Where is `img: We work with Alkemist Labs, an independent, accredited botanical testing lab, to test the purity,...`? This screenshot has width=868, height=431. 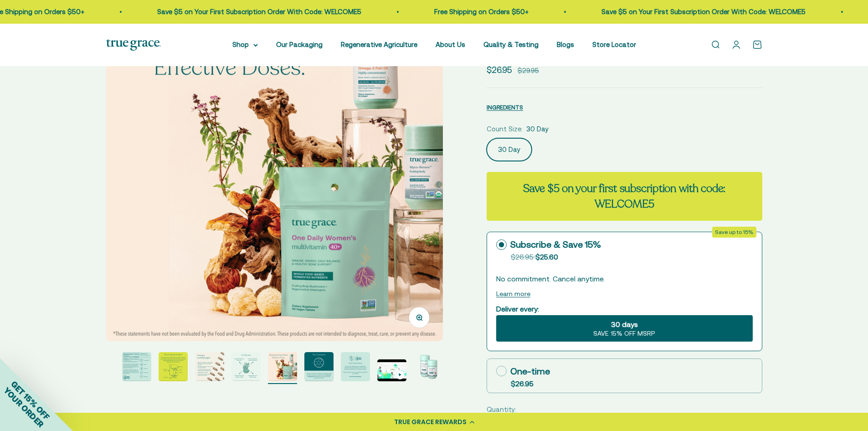
img: We work with Alkemist Labs, an independent, accredited botanical testing lab, to test the purity,... is located at coordinates (355, 367).